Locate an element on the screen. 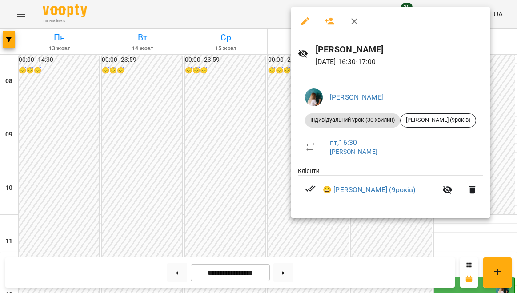  img: 6465f9d73c2b4f3824b6dec18ea9f7f0.jpeg is located at coordinates (314, 97).